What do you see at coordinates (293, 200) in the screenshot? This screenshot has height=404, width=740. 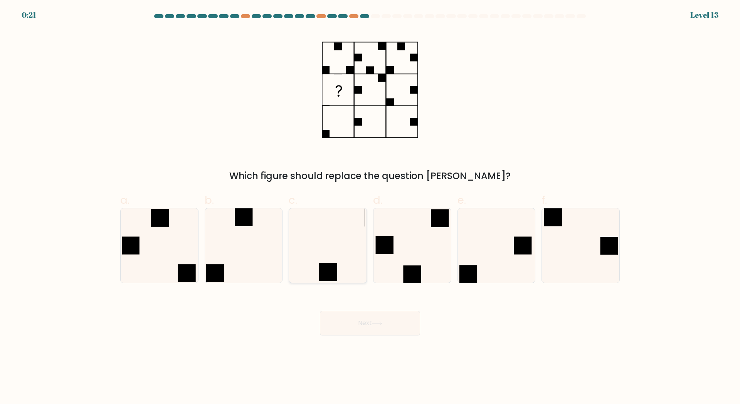 I see `span: c.` at bounding box center [293, 200].